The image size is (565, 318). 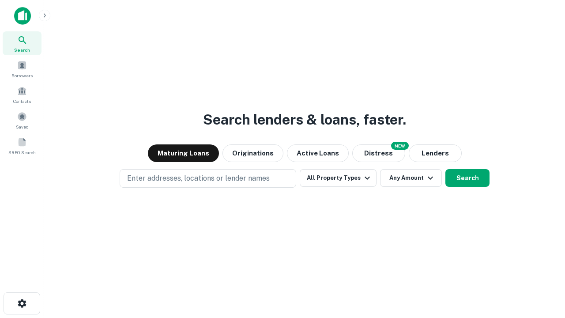 I want to click on a: Search, so click(x=22, y=43).